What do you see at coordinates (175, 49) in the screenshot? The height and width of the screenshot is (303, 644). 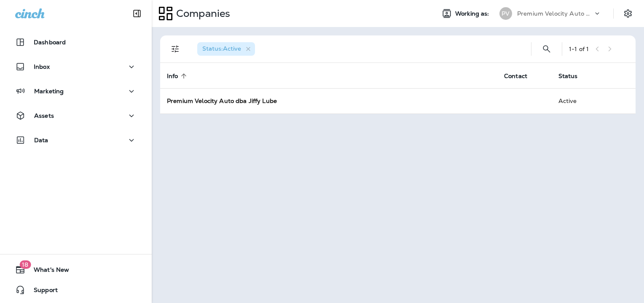 I see `button: Filters` at bounding box center [175, 49].